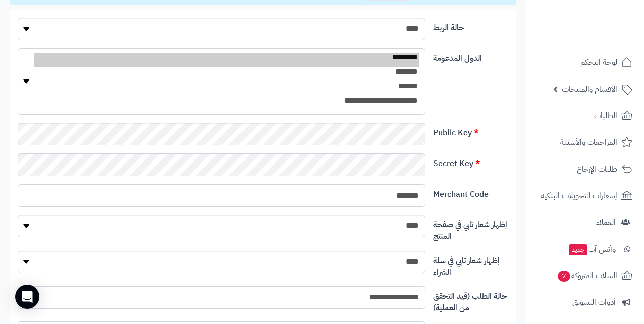 The width and height of the screenshot is (644, 324). What do you see at coordinates (585, 302) in the screenshot?
I see `a: أدوات التسويق` at bounding box center [585, 302].